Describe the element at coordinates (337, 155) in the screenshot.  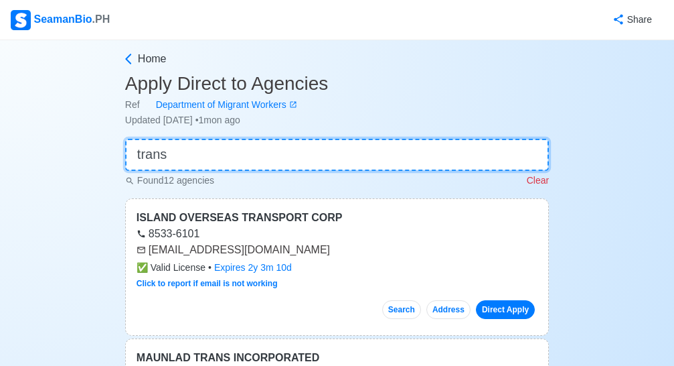
I see `input: 👉 Quick Search` at that location.